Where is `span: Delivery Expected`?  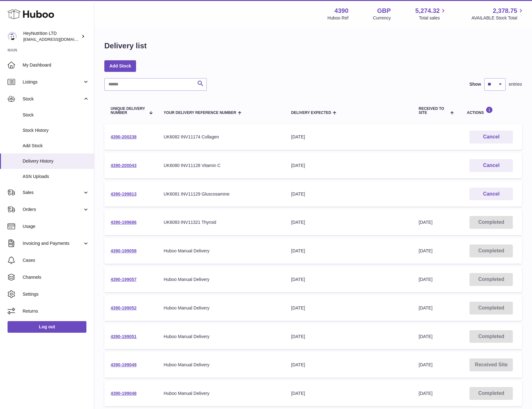
span: Delivery Expected is located at coordinates (311, 113).